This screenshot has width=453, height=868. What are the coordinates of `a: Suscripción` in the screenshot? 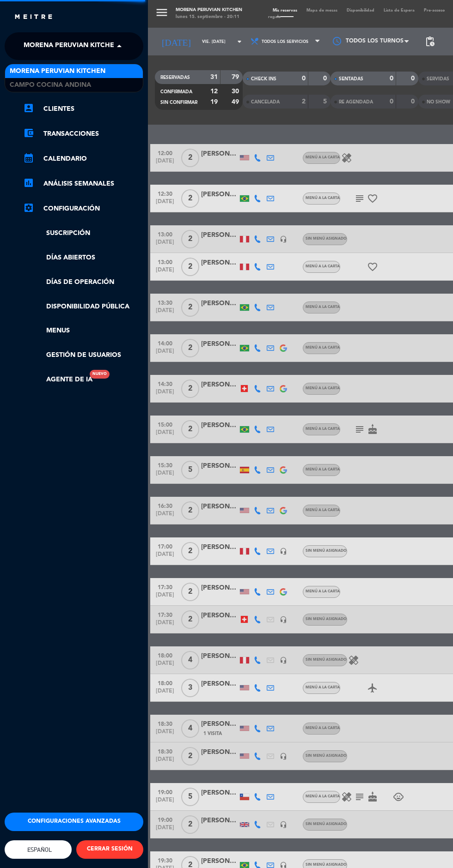 It's located at (83, 233).